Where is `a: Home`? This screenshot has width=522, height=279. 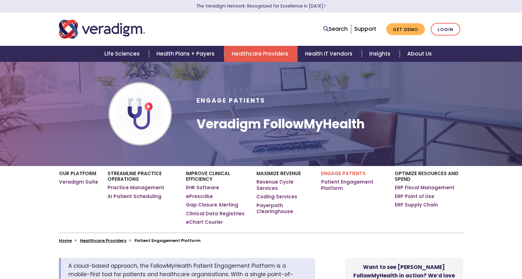
a: Home is located at coordinates (65, 240).